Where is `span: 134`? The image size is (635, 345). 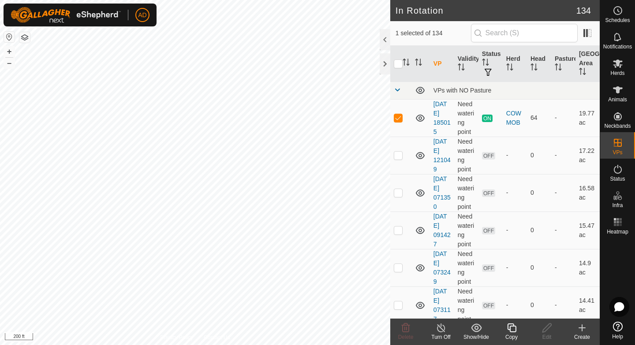 span: 134 is located at coordinates (583, 11).